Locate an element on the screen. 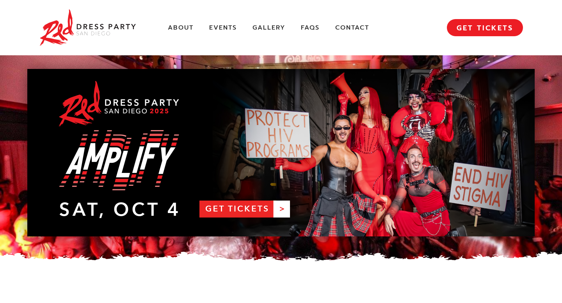 Image resolution: width=562 pixels, height=303 pixels. a: About is located at coordinates (181, 28).